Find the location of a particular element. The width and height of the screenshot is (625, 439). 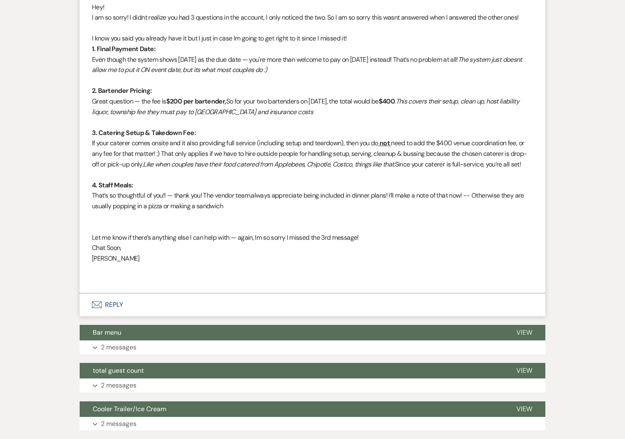

button: Bar menu is located at coordinates (291, 332).